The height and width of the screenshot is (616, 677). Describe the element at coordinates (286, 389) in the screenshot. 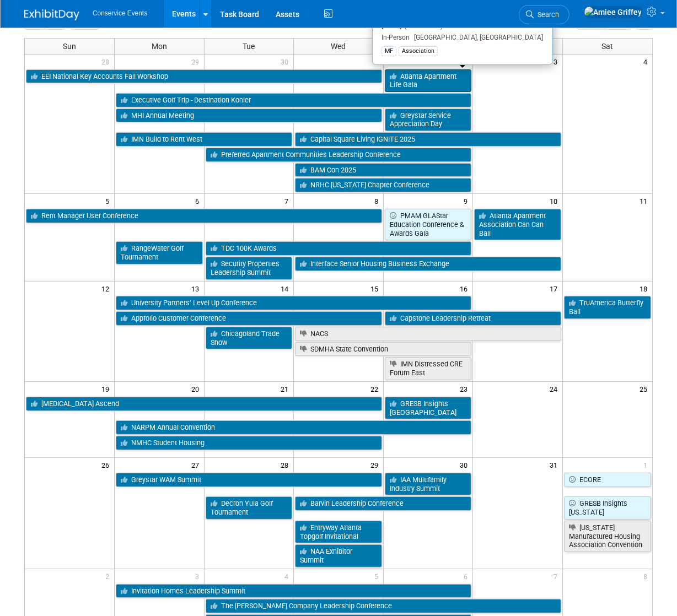

I see `span: 21` at that location.